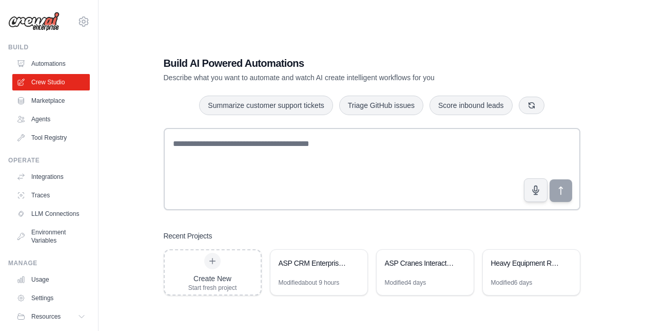  What do you see at coordinates (212, 287) in the screenshot?
I see `div: Start fresh project` at bounding box center [212, 287].